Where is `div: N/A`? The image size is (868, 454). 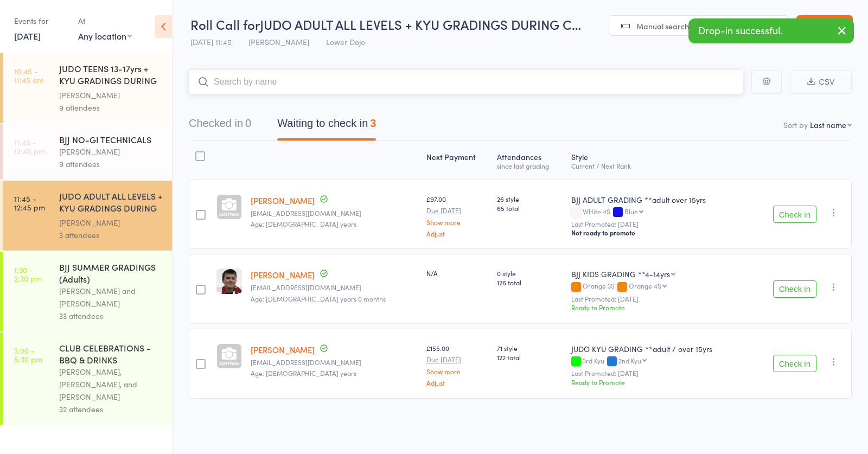
div: N/A is located at coordinates (457, 273).